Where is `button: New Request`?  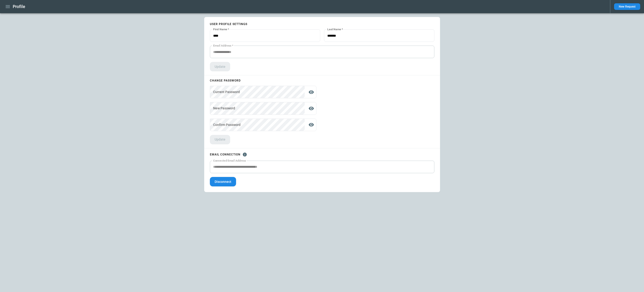
button: New Request is located at coordinates (627, 7).